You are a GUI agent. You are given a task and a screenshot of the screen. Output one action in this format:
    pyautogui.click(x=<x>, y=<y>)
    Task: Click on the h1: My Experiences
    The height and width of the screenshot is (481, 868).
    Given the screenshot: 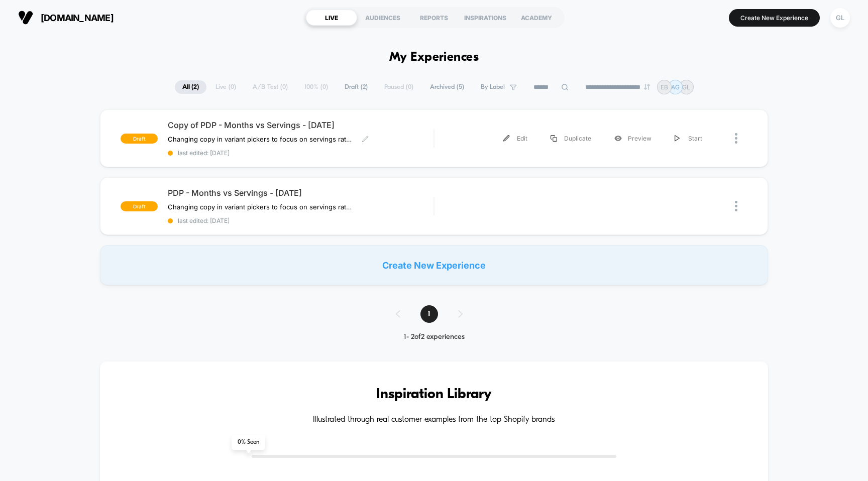 What is the action you would take?
    pyautogui.click(x=434, y=57)
    